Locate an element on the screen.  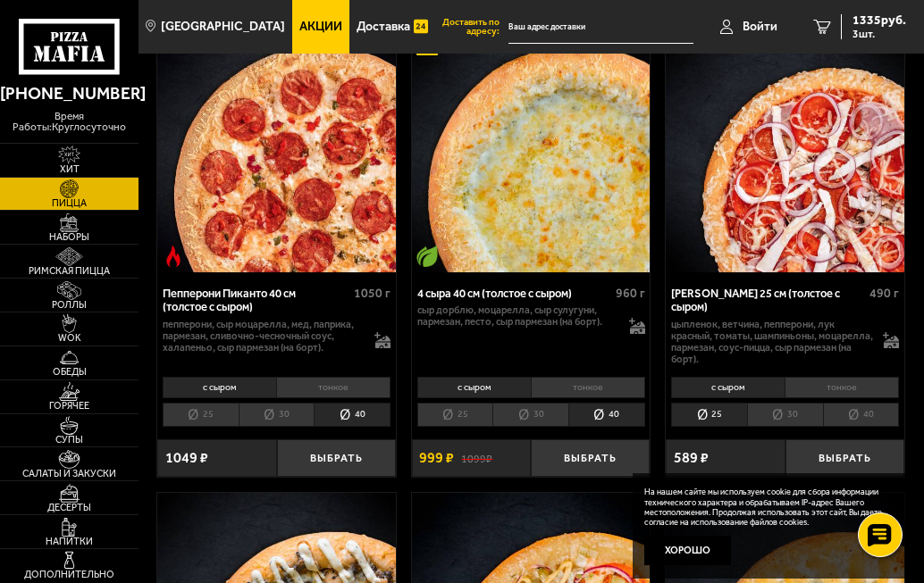
span: Доставить по адресу: is located at coordinates (472, 27).